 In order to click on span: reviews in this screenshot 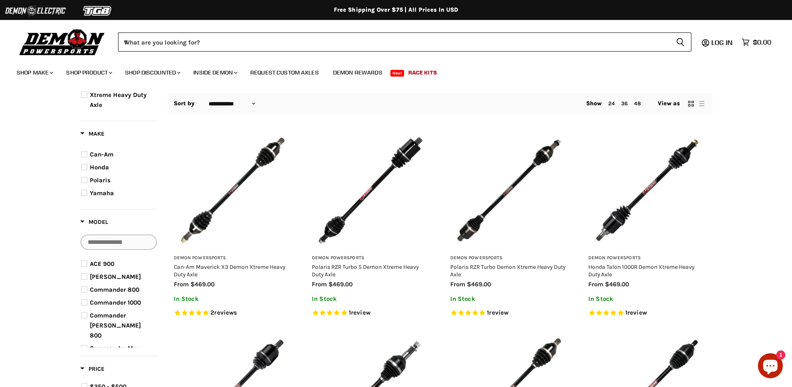, I will do `click(225, 312)`.